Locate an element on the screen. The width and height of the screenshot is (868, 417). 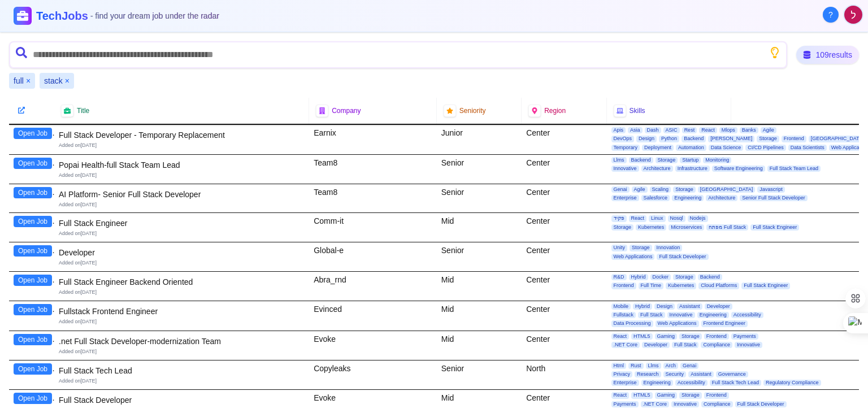
span: Html is located at coordinates (619, 365).